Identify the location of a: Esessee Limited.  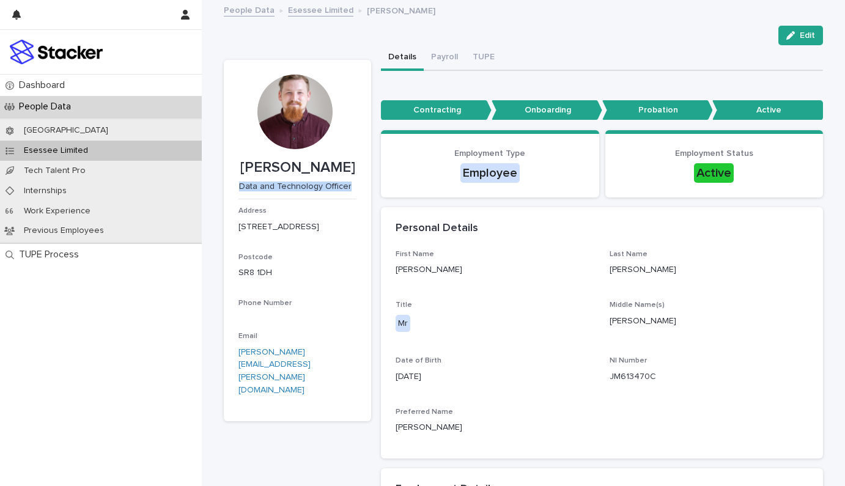
(320, 9).